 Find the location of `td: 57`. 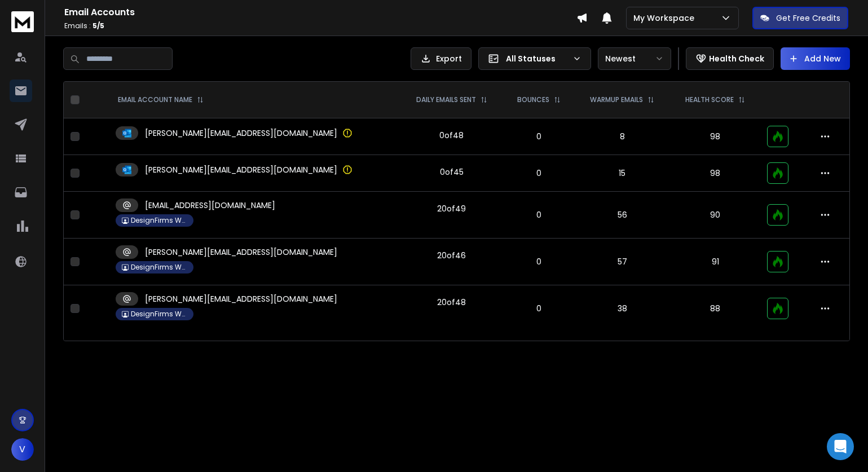

td: 57 is located at coordinates (622, 262).